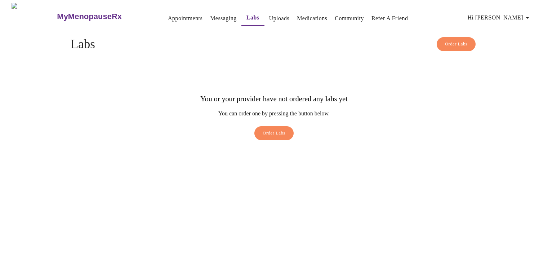  Describe the element at coordinates (390, 18) in the screenshot. I see `button: Refer a Friend` at that location.